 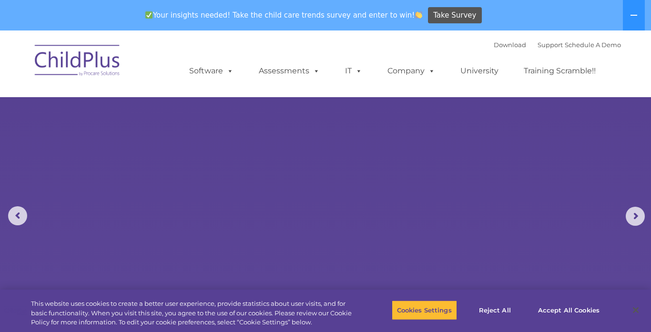 What do you see at coordinates (354, 71) in the screenshot?
I see `a: IT` at bounding box center [354, 71].